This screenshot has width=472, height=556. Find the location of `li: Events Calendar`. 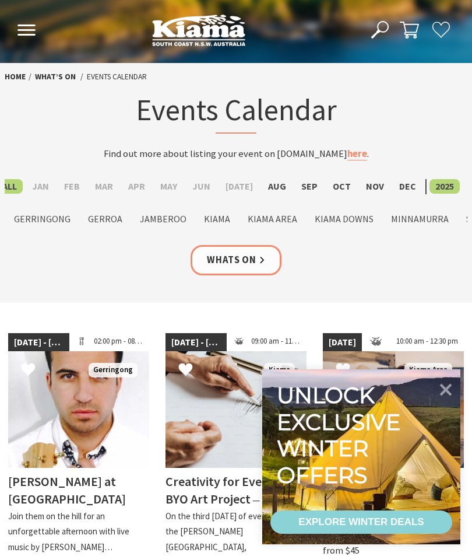

li: Events Calendar is located at coordinates (117, 76).